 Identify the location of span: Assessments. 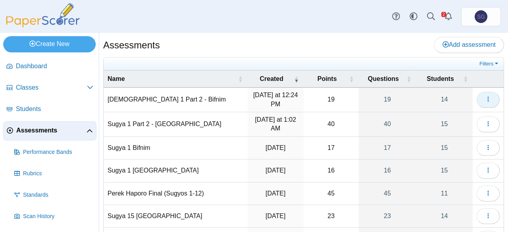
(51, 130).